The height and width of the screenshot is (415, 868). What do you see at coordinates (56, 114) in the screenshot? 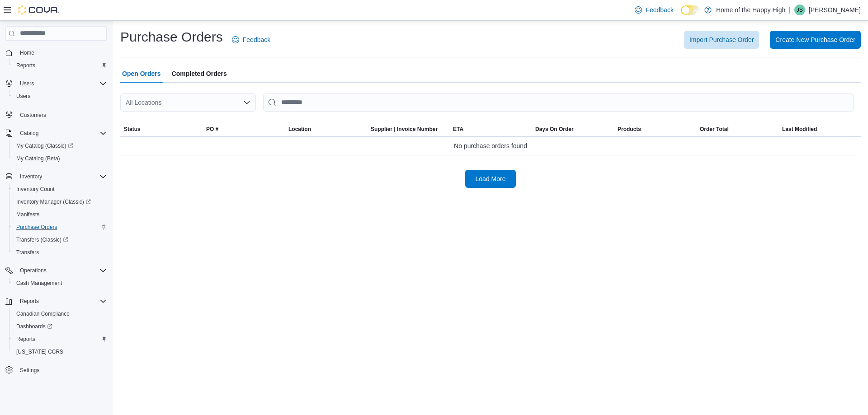
I see `button: Customers` at bounding box center [56, 114].